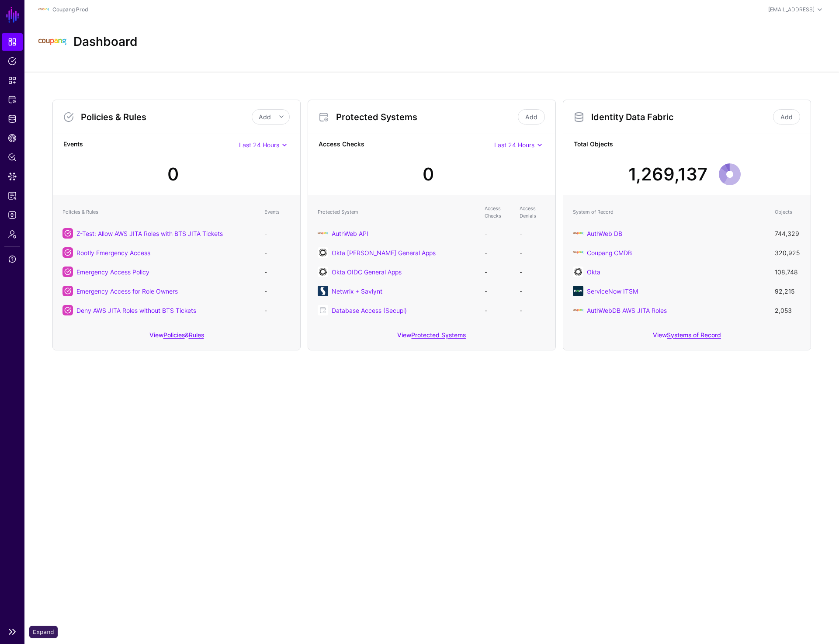  I want to click on a: Coupang Prod, so click(70, 9).